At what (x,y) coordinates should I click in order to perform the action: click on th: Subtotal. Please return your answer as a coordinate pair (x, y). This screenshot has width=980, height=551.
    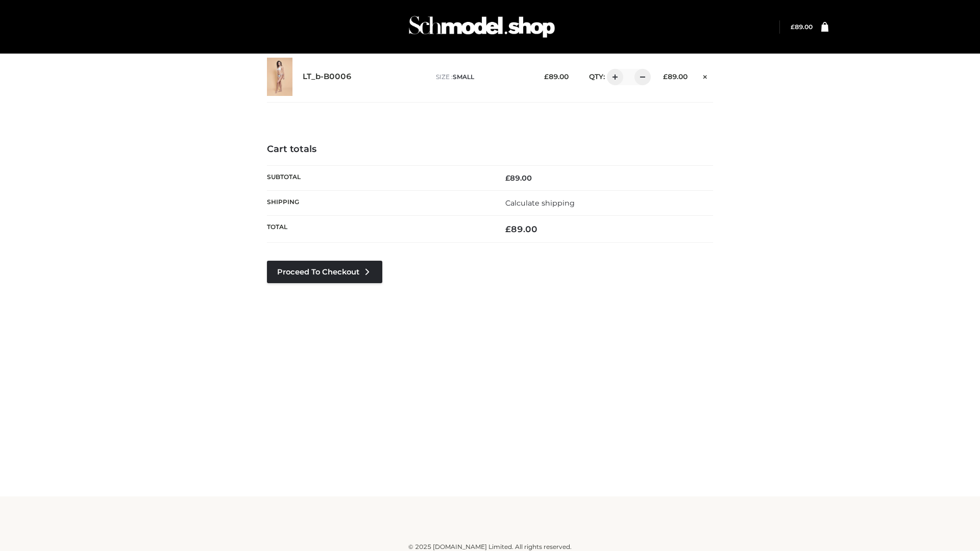
    Looking at the image, I should click on (378, 177).